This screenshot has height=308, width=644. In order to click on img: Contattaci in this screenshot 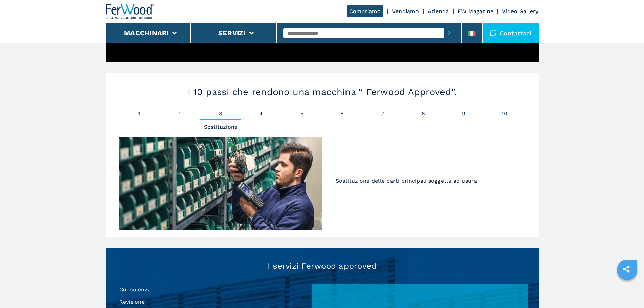, I will do `click(493, 33)`.